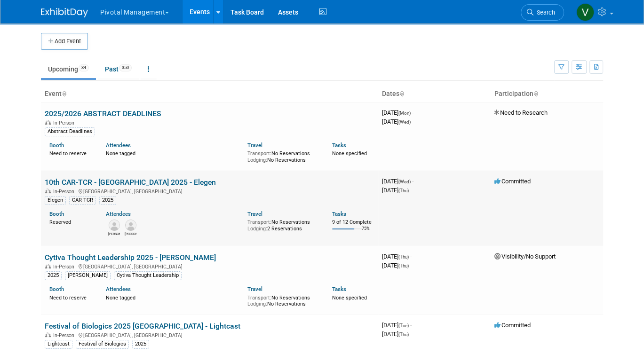  Describe the element at coordinates (405, 113) in the screenshot. I see `span: (Mon)` at that location.